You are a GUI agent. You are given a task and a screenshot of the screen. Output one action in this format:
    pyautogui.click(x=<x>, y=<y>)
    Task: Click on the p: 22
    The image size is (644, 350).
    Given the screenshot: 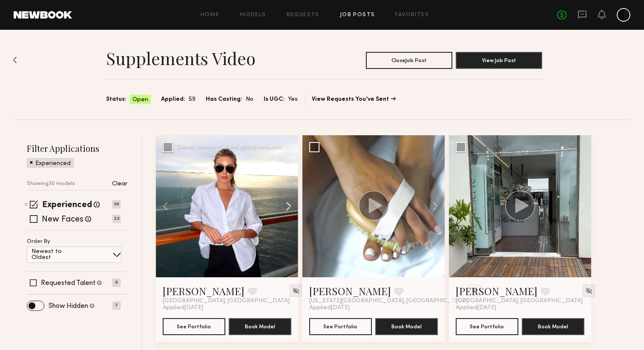 What is the action you would take?
    pyautogui.click(x=116, y=219)
    